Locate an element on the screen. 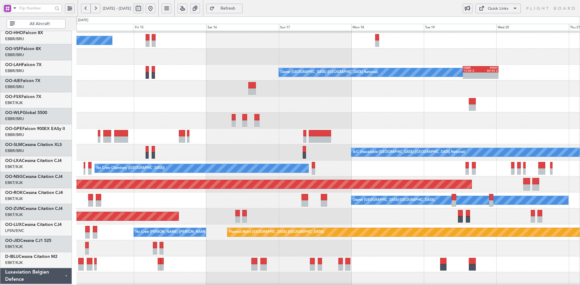  a: OO-LXACessna Citation CJ4 is located at coordinates (33, 161).